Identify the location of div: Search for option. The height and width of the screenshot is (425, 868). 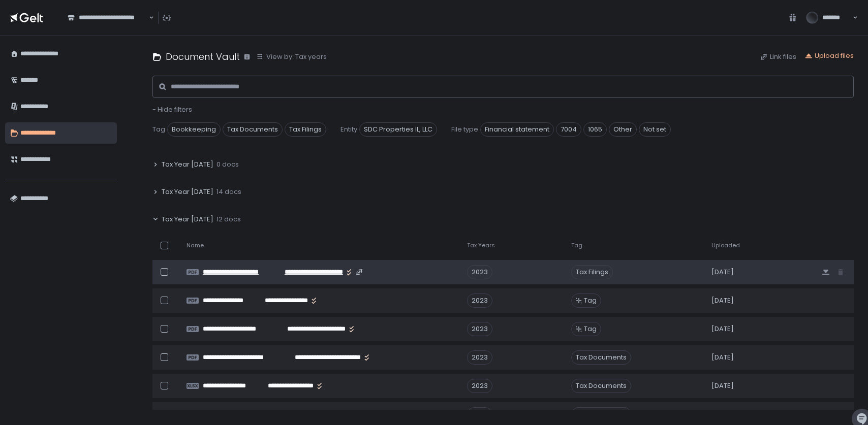
(108, 17).